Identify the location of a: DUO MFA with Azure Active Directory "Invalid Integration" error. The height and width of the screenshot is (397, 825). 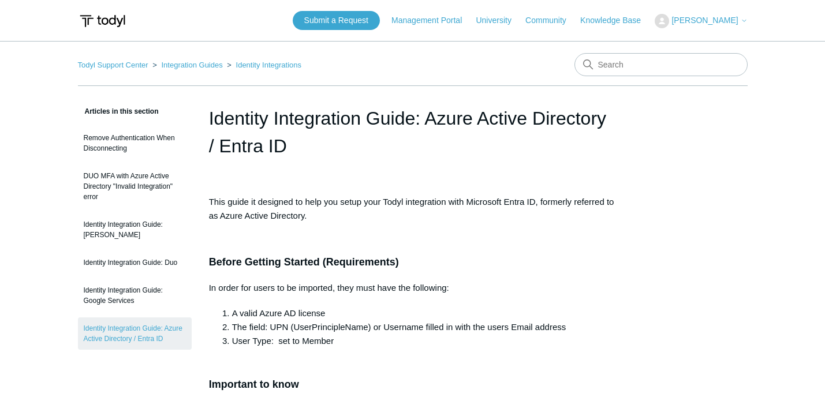
(134, 186).